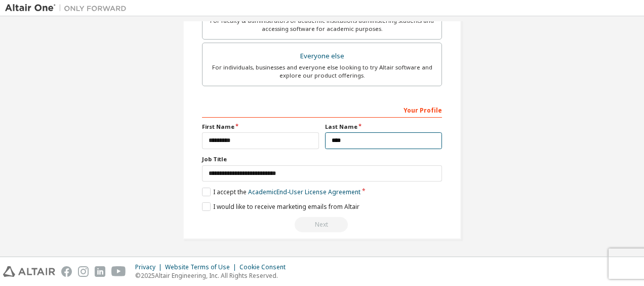  What do you see at coordinates (83, 271) in the screenshot?
I see `img: instagram.svg` at bounding box center [83, 271].